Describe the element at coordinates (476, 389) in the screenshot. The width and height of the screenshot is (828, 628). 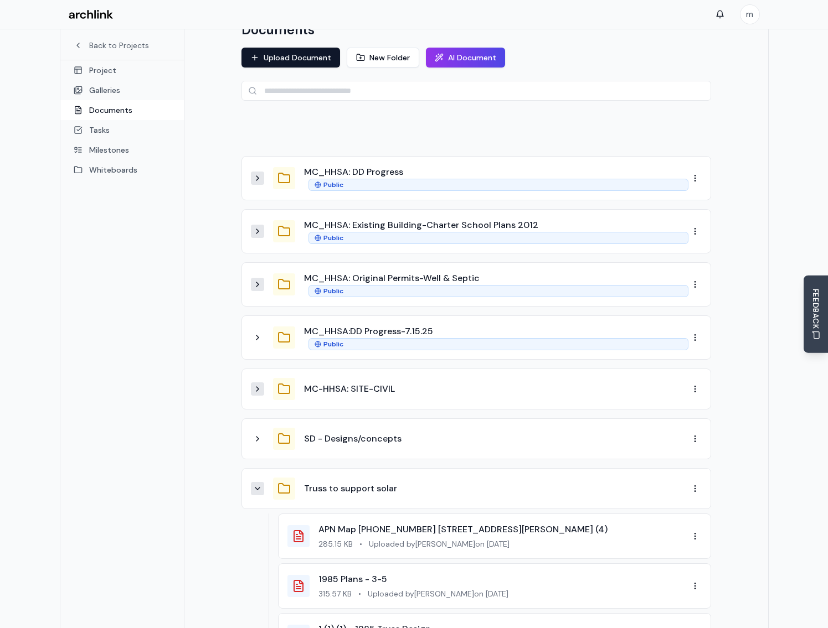
I see `div: MC-HHSA: SITE-CIVIL` at that location.